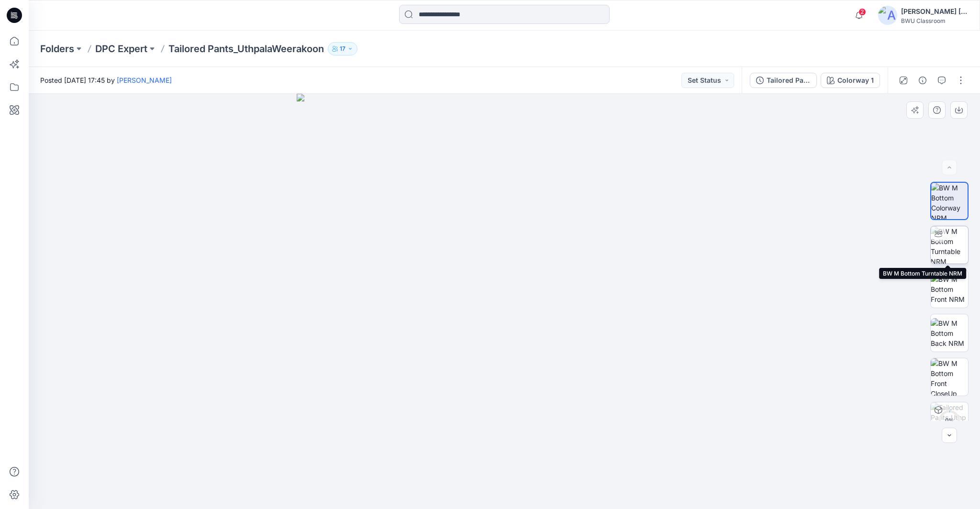 The height and width of the screenshot is (509, 980). What do you see at coordinates (57, 49) in the screenshot?
I see `p: Folders` at bounding box center [57, 49].